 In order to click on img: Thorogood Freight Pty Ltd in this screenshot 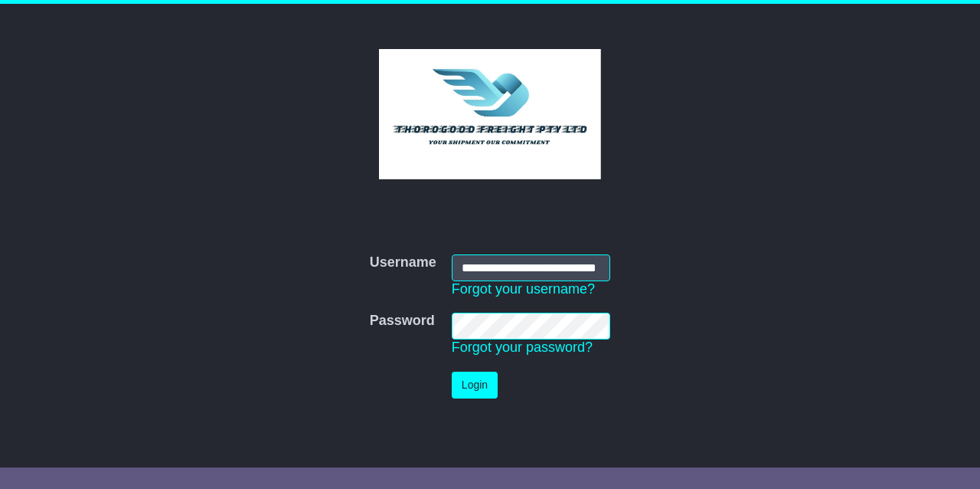, I will do `click(490, 114)`.